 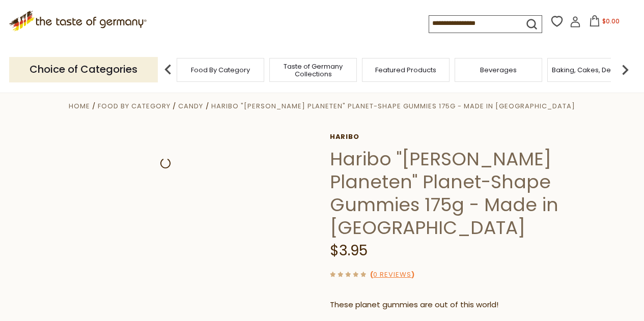 I want to click on a: Beverages, so click(x=499, y=69).